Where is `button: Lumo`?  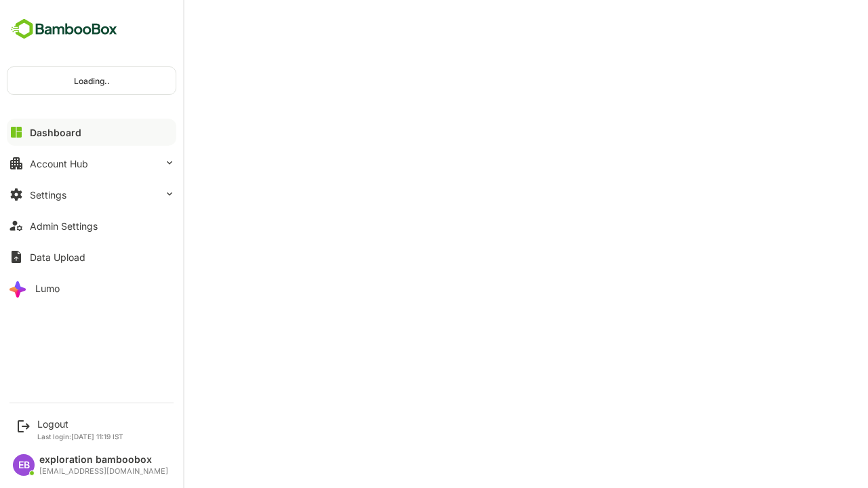 button: Lumo is located at coordinates (91, 288).